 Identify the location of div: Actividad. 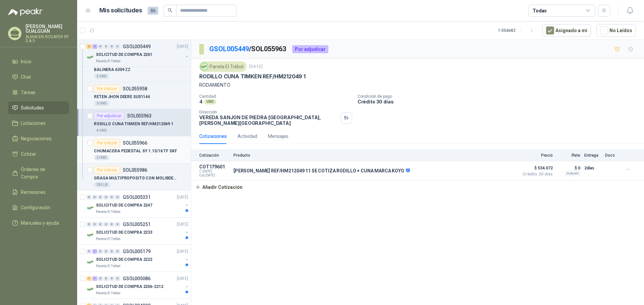
(247, 137).